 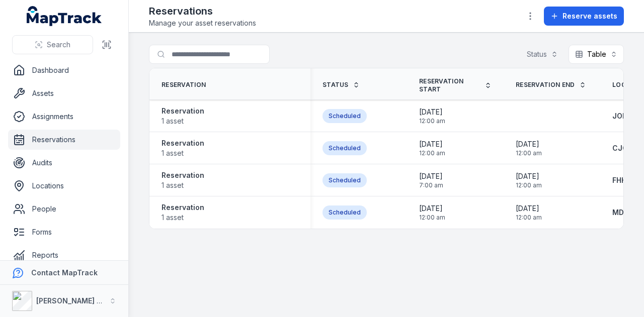 I want to click on span: Search, so click(x=59, y=45).